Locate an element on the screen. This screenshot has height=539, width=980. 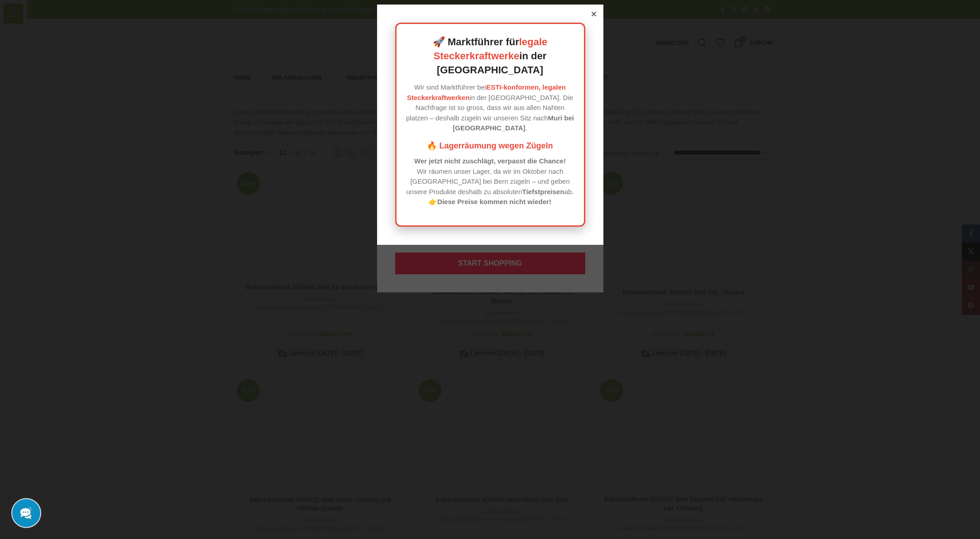
h3: 🔥 Lagerräumung wegen Zügeln is located at coordinates (490, 145).